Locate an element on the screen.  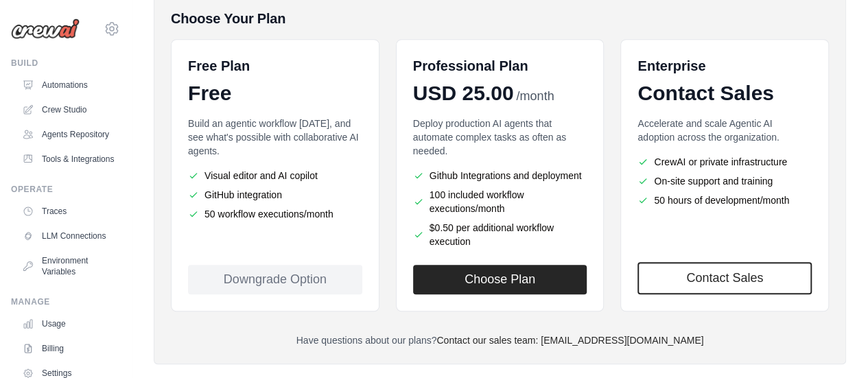
li: Github Integrations and deployment is located at coordinates (500, 176).